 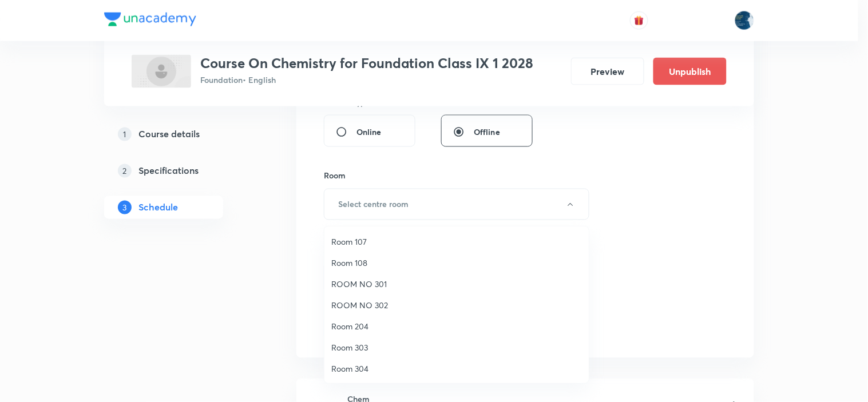 I want to click on span: Room 304, so click(x=457, y=368).